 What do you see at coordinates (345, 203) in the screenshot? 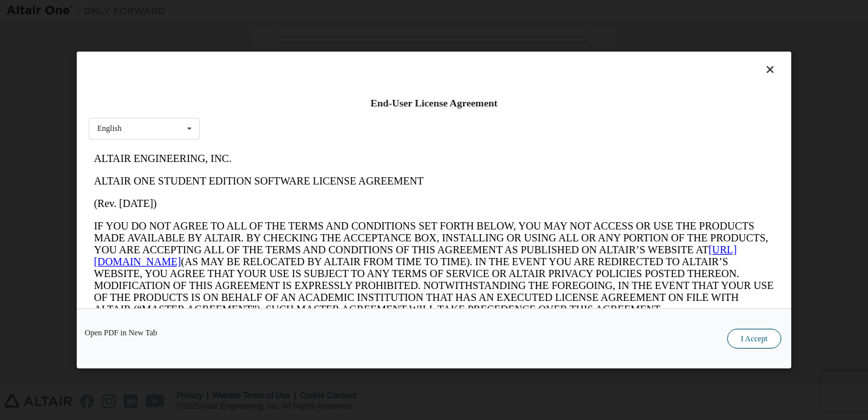
I see `p: This Altair One Student Edition Software License Agreement (“Agreement”) is between Altair Engine...` at bounding box center [345, 203].